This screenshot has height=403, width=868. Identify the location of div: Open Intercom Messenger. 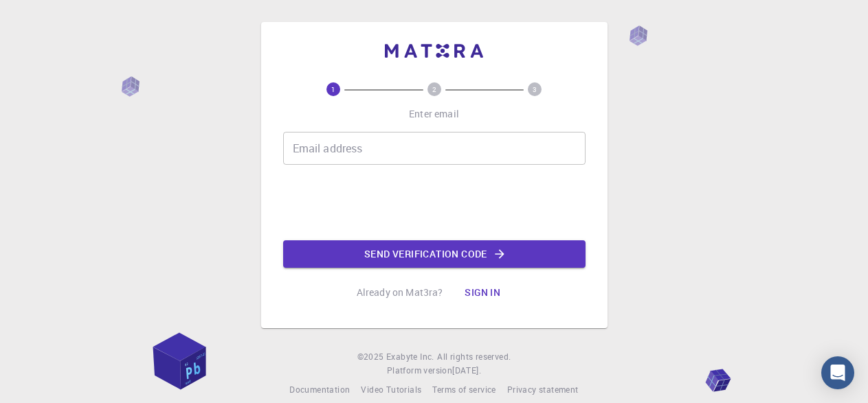
(838, 373).